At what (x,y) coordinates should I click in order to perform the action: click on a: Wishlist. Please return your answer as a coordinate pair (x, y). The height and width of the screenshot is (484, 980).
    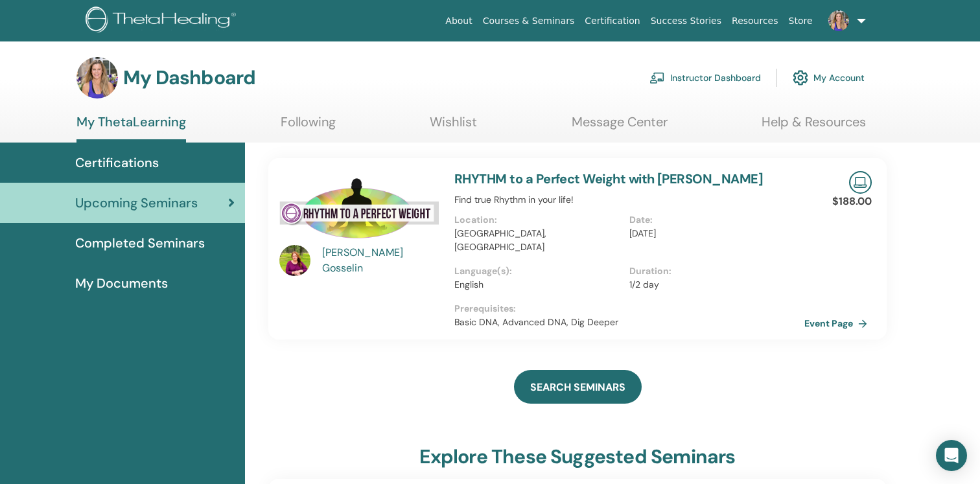
    Looking at the image, I should click on (453, 126).